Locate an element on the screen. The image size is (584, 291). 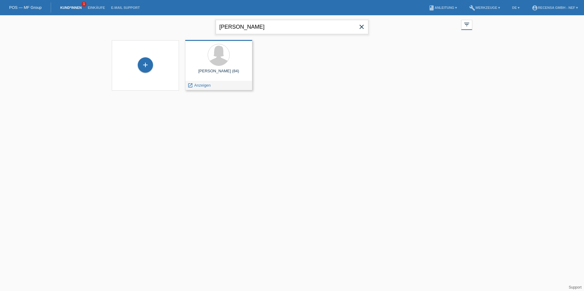
a: Support is located at coordinates (575, 288).